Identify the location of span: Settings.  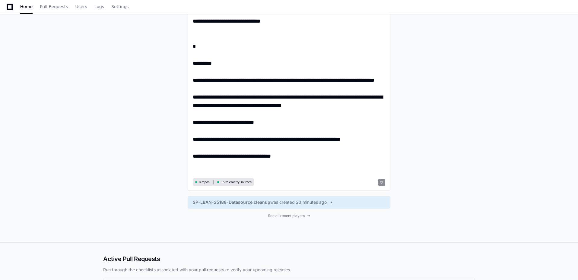
(120, 7).